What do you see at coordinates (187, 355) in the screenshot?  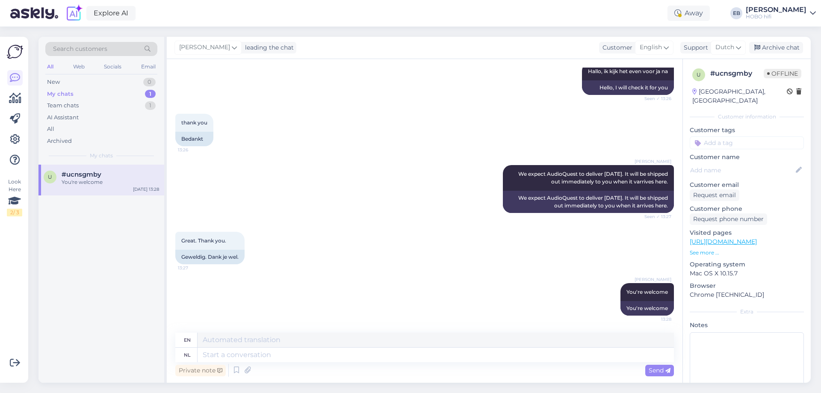 I see `div: nl` at bounding box center [187, 355].